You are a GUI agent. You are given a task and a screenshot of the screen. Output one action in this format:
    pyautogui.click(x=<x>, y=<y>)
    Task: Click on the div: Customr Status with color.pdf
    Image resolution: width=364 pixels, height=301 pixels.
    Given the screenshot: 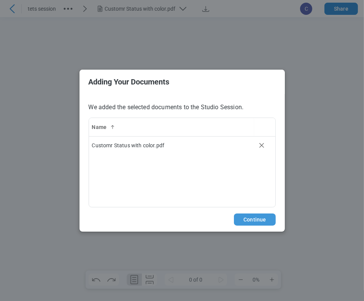 What is the action you would take?
    pyautogui.click(x=172, y=145)
    